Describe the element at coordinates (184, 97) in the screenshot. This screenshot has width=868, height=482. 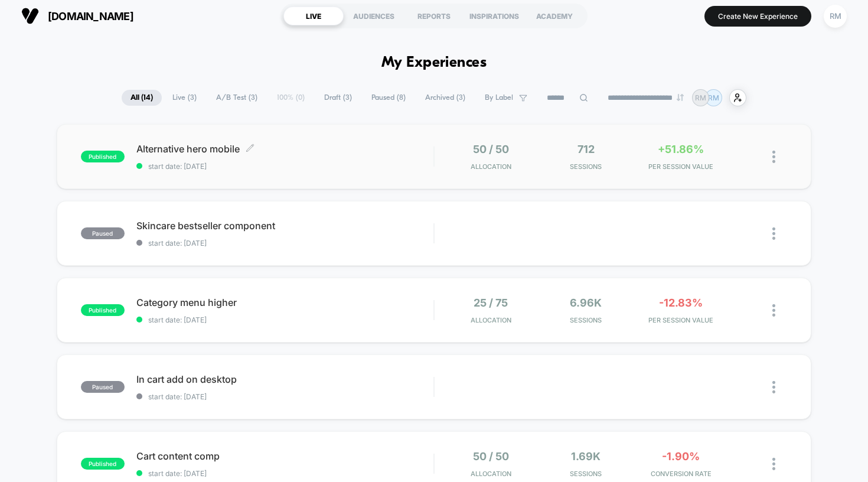
I see `span: Live ( 3 )` at that location.